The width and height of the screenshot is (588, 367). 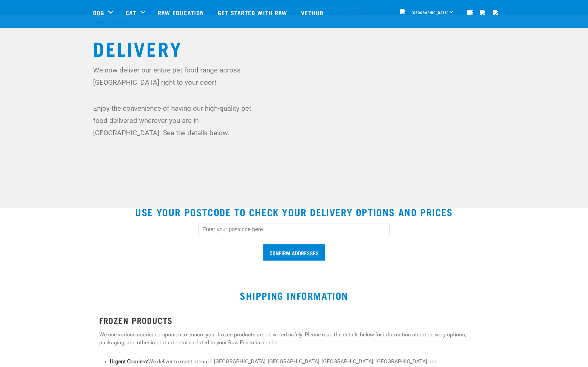 What do you see at coordinates (404, 11) in the screenshot?
I see `img: van-moving.png` at bounding box center [404, 11].